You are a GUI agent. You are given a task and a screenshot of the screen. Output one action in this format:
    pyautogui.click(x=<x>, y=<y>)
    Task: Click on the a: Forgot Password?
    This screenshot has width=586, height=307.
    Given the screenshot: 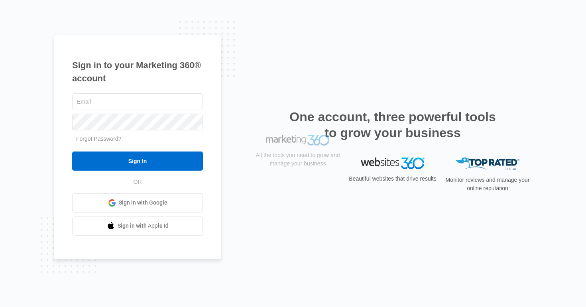 What is the action you would take?
    pyautogui.click(x=99, y=139)
    